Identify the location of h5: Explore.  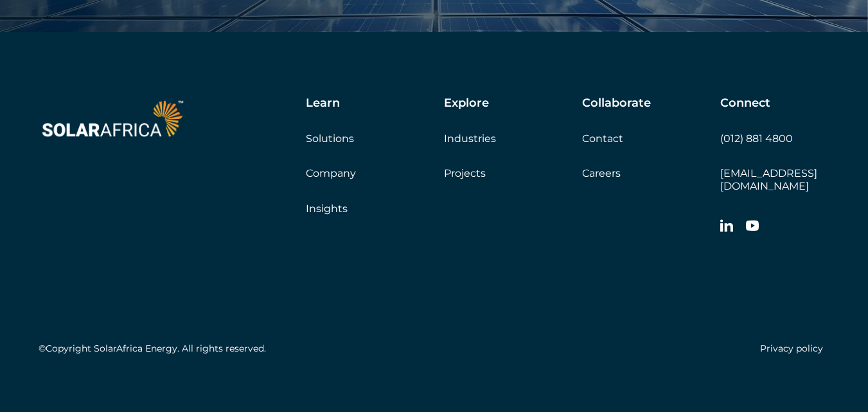
(466, 103).